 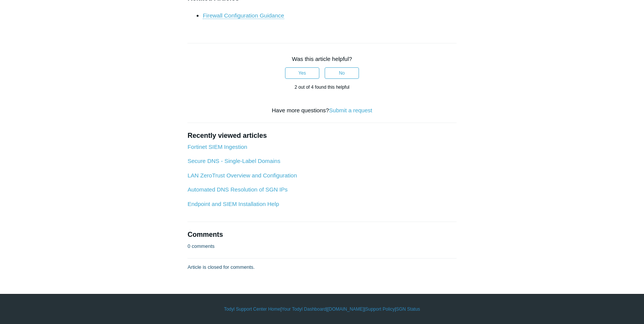 What do you see at coordinates (408, 309) in the screenshot?
I see `a: SGN Status` at bounding box center [408, 309].